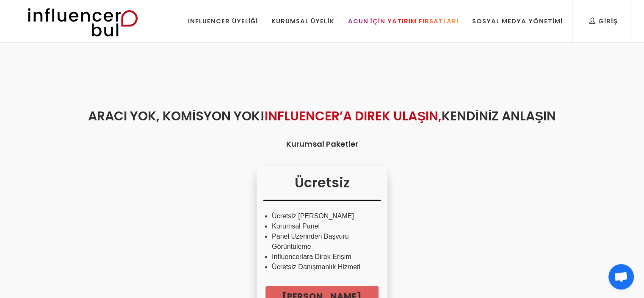  What do you see at coordinates (621, 277) in the screenshot?
I see `div: Açık sohbet` at bounding box center [621, 277].